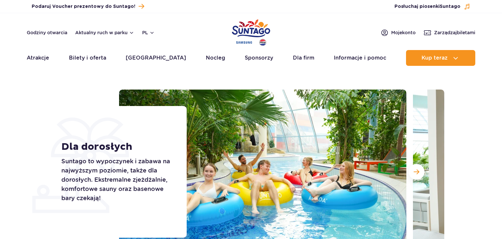 The width and height of the screenshot is (502, 239). Describe the element at coordinates (416, 172) in the screenshot. I see `button: Następny slajd` at that location.